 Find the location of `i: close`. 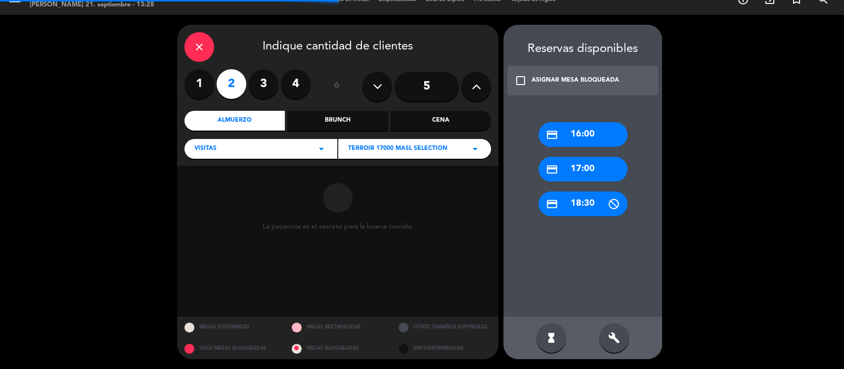

i: close is located at coordinates (199, 47).